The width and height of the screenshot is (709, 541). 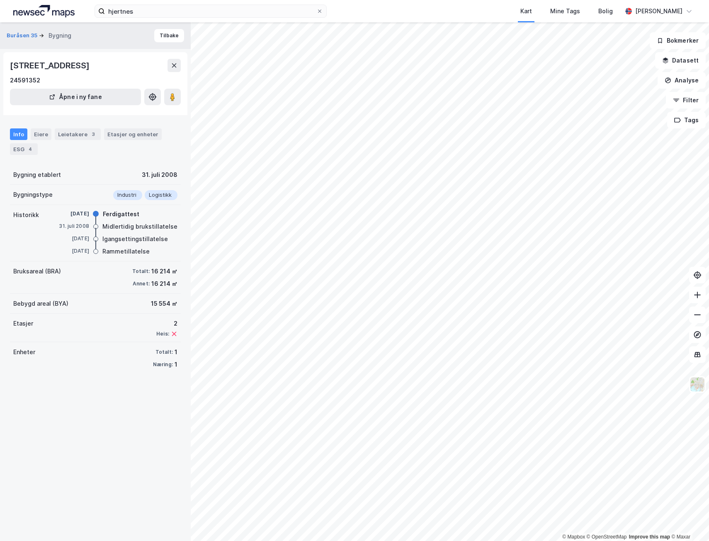 I want to click on button: Tilbake, so click(x=169, y=36).